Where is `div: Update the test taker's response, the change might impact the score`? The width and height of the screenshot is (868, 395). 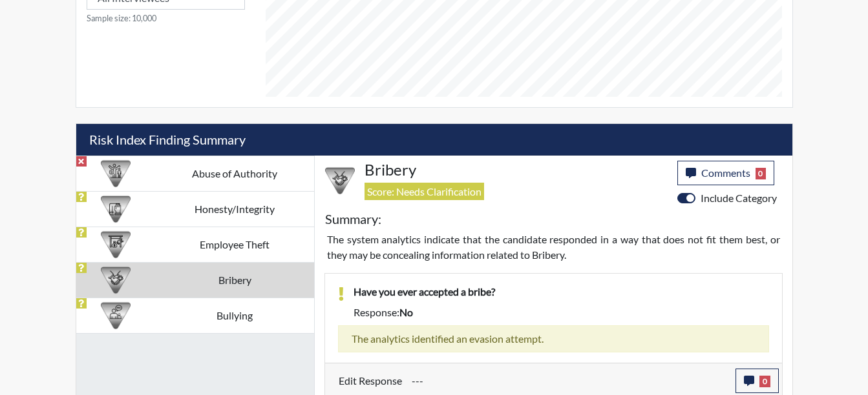
div: Update the test taker's response, the change might impact the score is located at coordinates (568, 381).